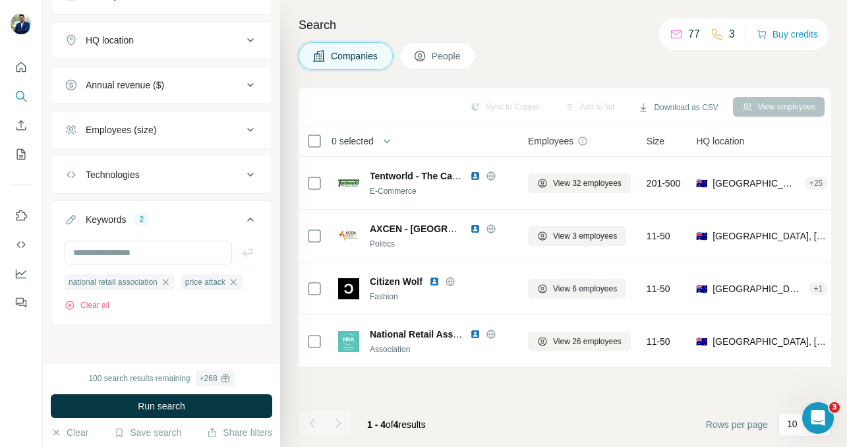  Describe the element at coordinates (441, 191) in the screenshot. I see `div: E-Commerce` at that location.